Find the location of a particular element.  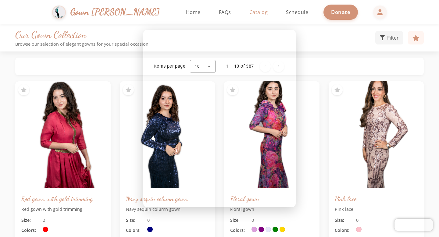

h3: Pink lace is located at coordinates (376, 198).